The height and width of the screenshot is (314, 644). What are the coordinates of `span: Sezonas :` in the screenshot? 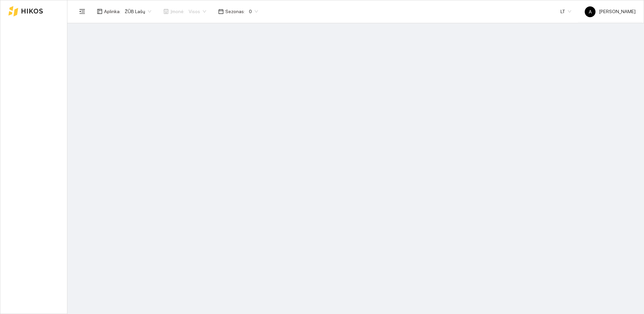 It's located at (235, 11).